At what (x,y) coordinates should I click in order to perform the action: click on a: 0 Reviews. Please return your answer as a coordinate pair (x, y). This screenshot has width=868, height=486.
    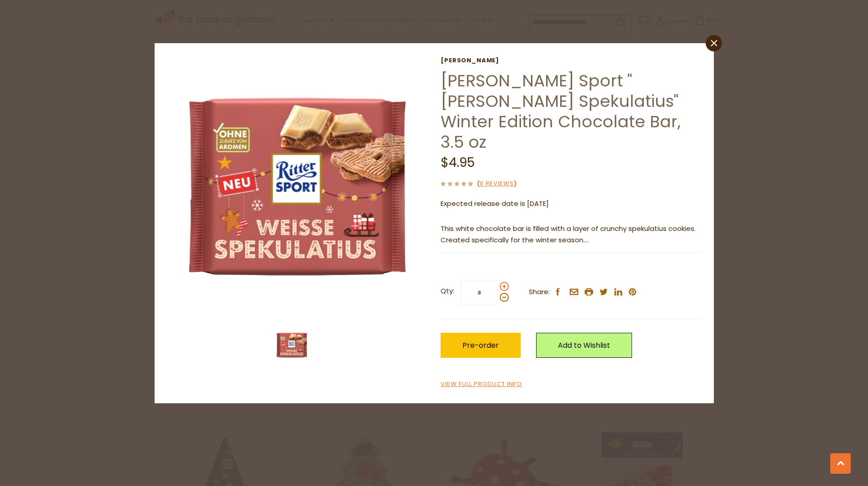
    Looking at the image, I should click on (497, 183).